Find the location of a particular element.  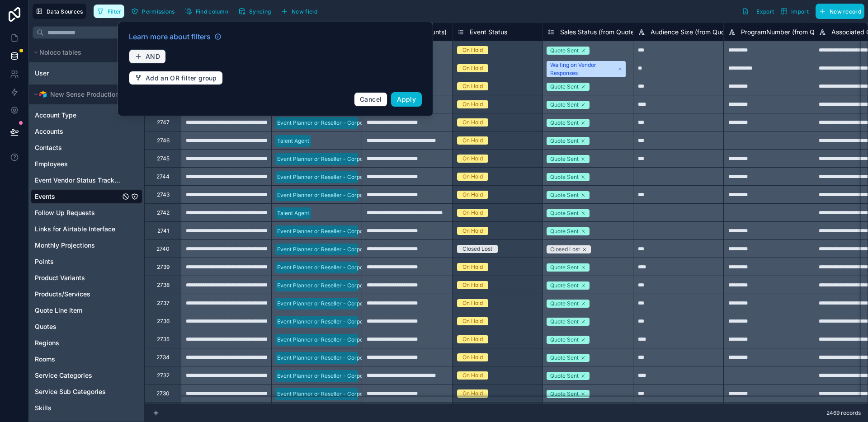

button: Export is located at coordinates (758, 11).